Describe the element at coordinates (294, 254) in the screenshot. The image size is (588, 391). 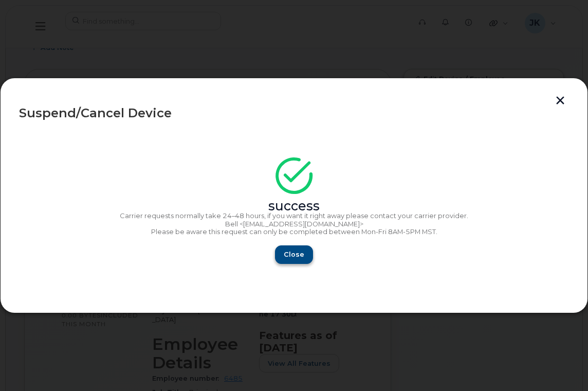
I see `span: Close` at that location.